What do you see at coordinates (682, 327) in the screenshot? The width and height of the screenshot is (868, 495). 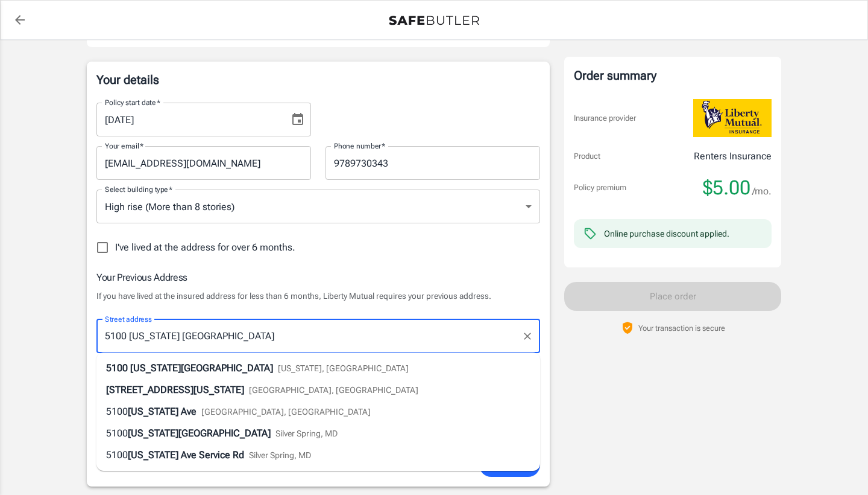 I see `p: Your transaction is secure` at bounding box center [682, 327].